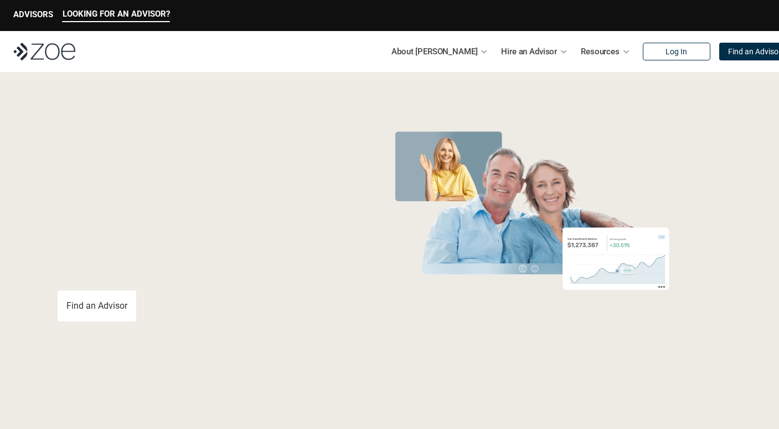 Image resolution: width=779 pixels, height=429 pixels. I want to click on p: Resources, so click(600, 52).